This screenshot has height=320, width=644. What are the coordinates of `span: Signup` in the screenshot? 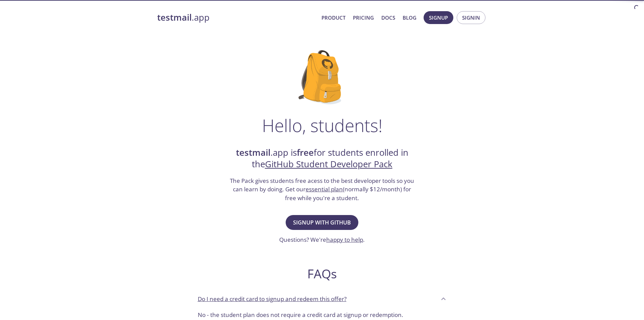 It's located at (438, 18).